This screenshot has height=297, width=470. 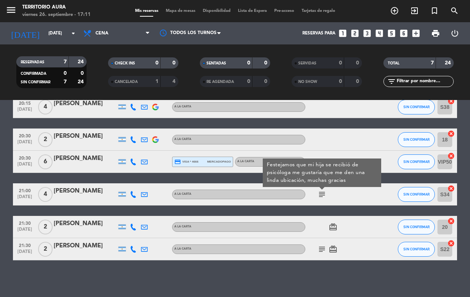 What do you see at coordinates (33, 62) in the screenshot?
I see `span: RESERVADAS` at bounding box center [33, 62].